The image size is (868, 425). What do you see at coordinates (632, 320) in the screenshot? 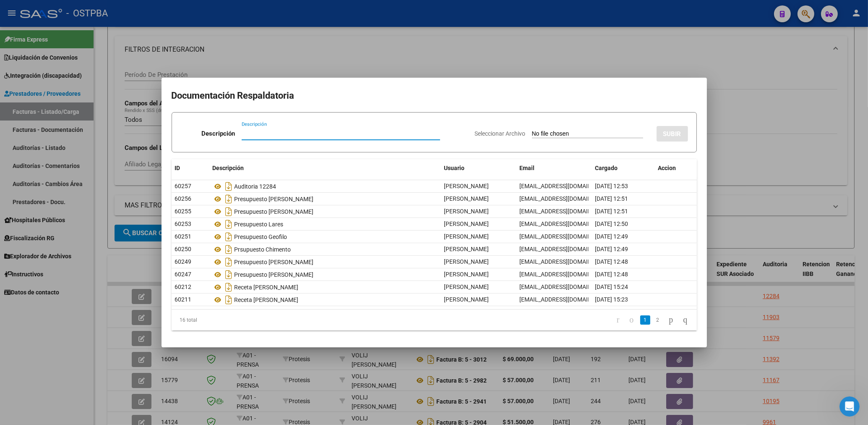
I see `a: go to previous page` at bounding box center [632, 320].